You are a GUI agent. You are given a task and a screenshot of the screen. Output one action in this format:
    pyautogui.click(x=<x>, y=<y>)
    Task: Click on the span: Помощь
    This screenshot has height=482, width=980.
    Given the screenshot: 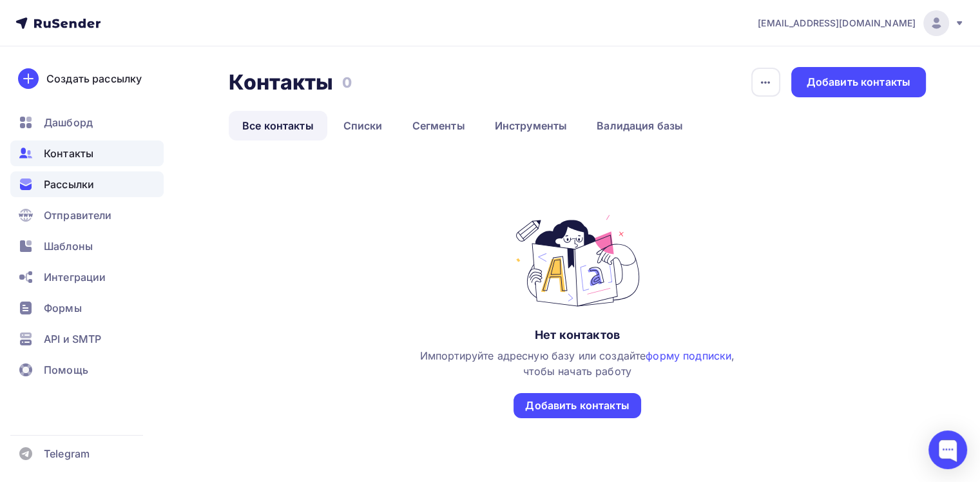 What is the action you would take?
    pyautogui.click(x=66, y=370)
    